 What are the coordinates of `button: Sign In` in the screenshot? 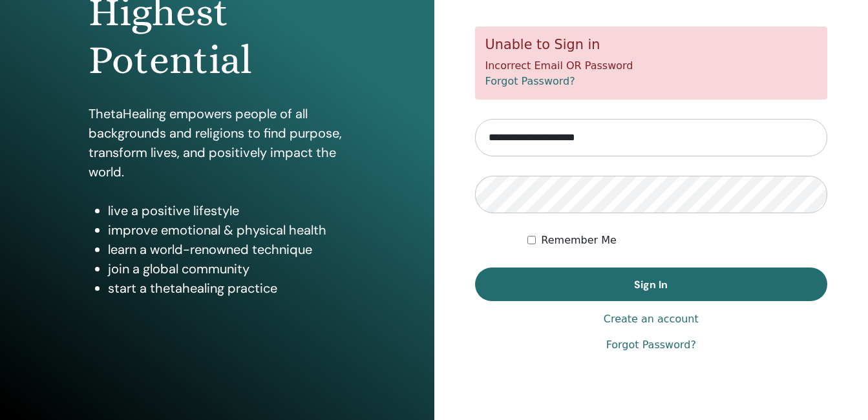 It's located at (651, 285).